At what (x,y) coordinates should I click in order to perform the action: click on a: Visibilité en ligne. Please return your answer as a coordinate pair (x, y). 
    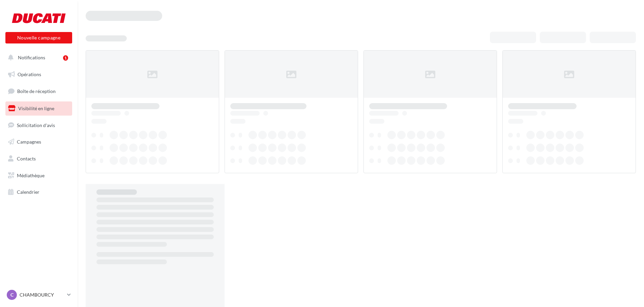
    Looking at the image, I should click on (39, 109).